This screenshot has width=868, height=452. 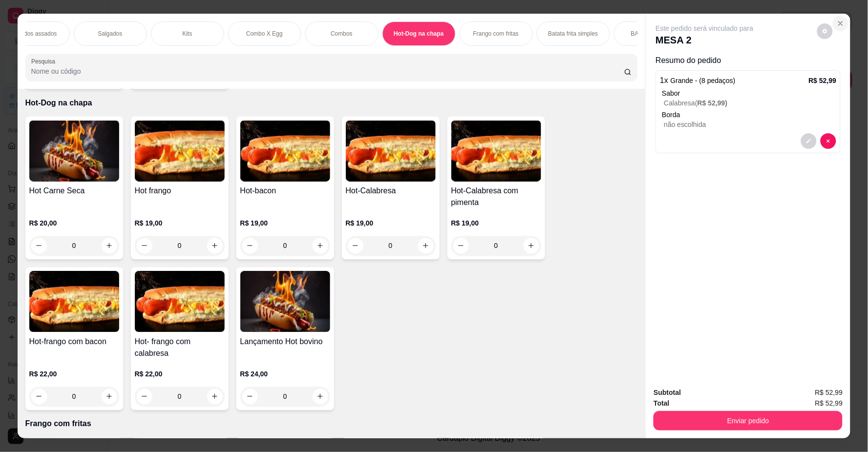 I want to click on p: Combo X Egg, so click(x=264, y=34).